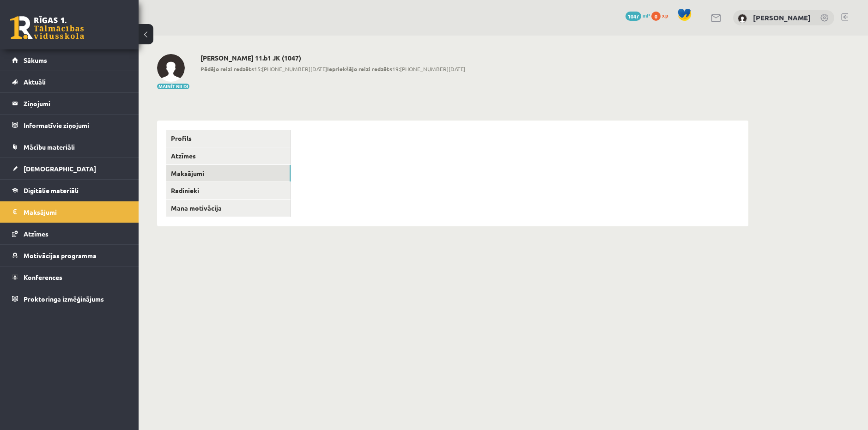  Describe the element at coordinates (35, 60) in the screenshot. I see `span: Sākums` at that location.